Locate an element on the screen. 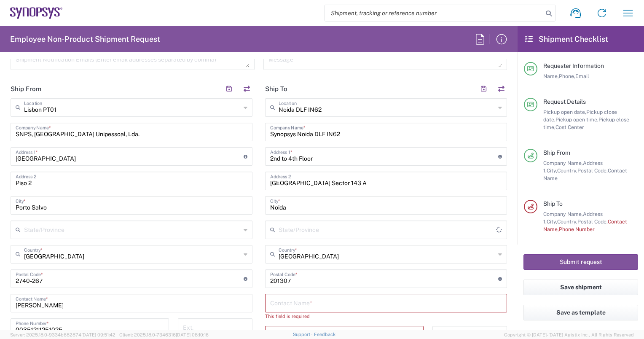  span: Ship From is located at coordinates (557, 153).